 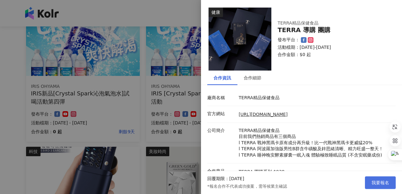 What do you see at coordinates (223, 78) in the screenshot?
I see `div: 合作資訊` at bounding box center [223, 78].